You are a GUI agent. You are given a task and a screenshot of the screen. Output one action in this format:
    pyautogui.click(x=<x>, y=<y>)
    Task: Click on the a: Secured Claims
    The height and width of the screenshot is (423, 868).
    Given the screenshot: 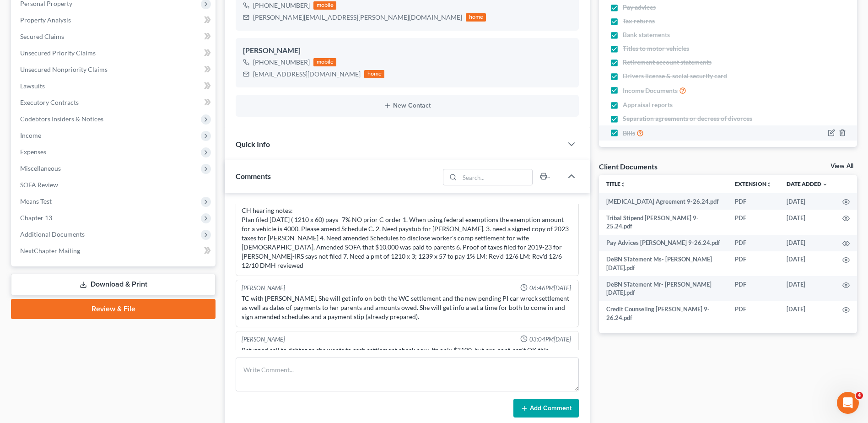 What is the action you would take?
    pyautogui.click(x=114, y=36)
    